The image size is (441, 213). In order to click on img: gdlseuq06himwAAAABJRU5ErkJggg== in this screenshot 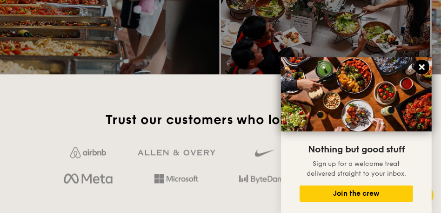, I will do `click(265, 153)`.